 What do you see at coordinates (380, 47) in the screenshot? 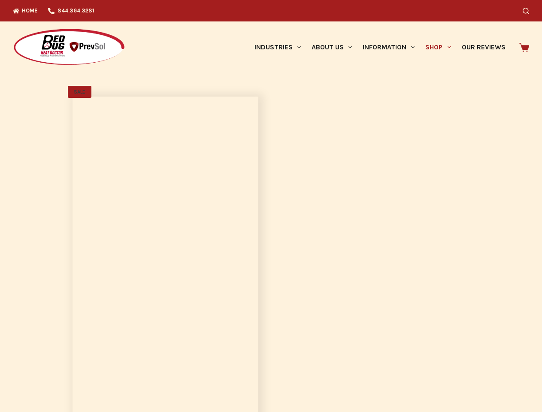
I see `nav: Primary` at bounding box center [380, 47].